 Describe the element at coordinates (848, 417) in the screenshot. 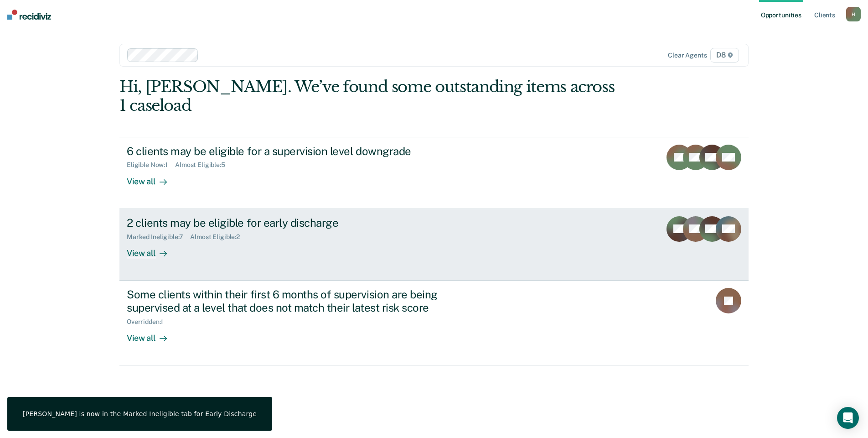

I see `div: Open Intercom Messenger` at that location.